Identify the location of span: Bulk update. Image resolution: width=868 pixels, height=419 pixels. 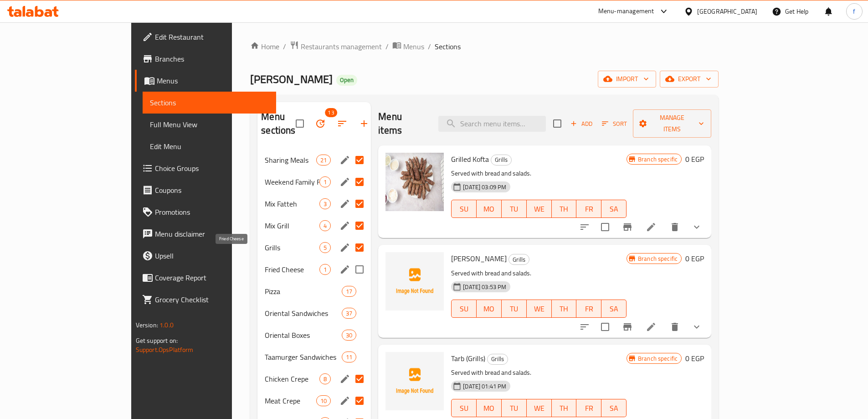
(320, 123).